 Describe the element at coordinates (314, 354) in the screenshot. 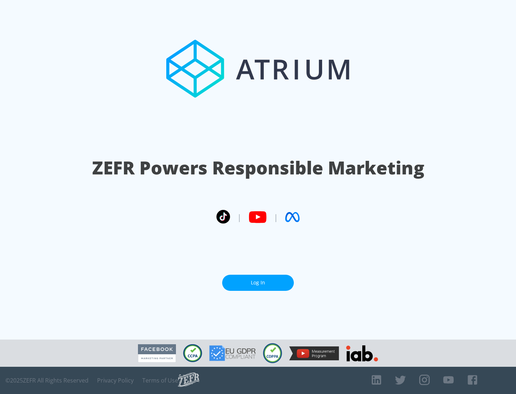

I see `img: YouTube Measurement Program` at that location.